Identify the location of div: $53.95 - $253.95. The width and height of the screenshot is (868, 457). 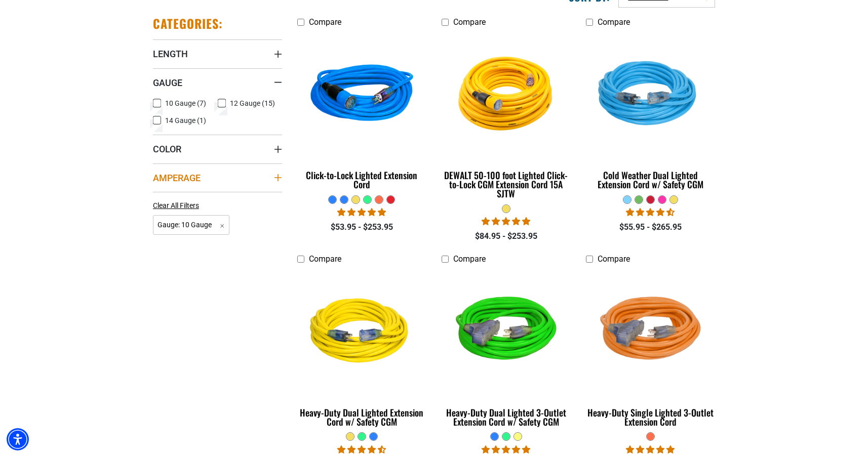
(362, 228).